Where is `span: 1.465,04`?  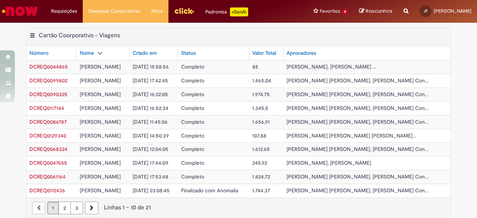
span: 1.465,04 is located at coordinates (262, 81).